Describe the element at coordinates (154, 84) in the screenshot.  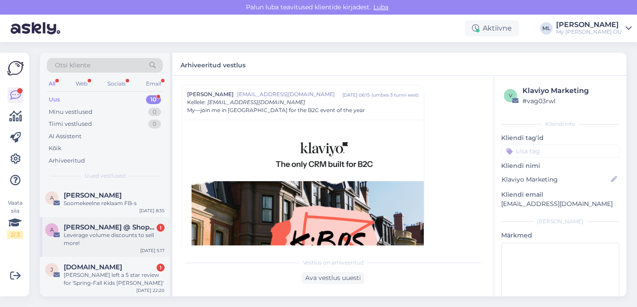
I see `div: Email` at that location.